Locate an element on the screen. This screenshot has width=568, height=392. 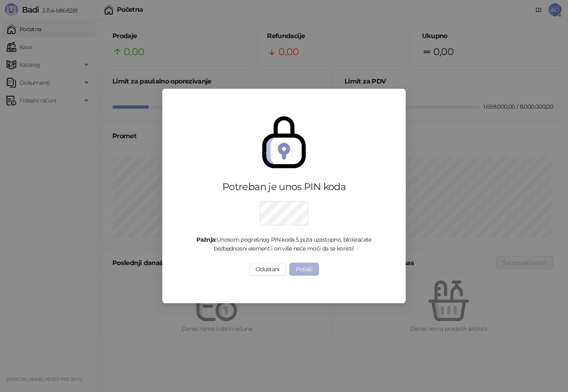
img: secure.svg is located at coordinates (284, 142).